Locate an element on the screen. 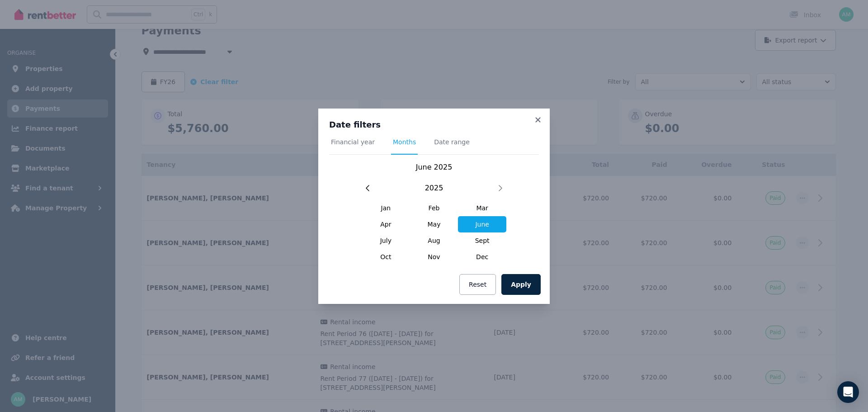 The width and height of the screenshot is (868, 412). div: Open Intercom Messenger is located at coordinates (848, 392).